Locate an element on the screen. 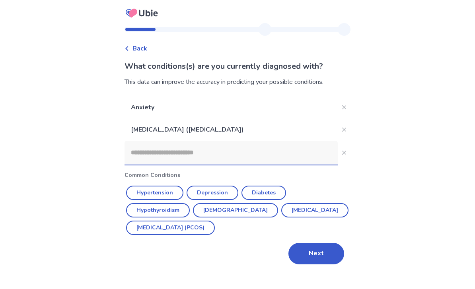 This screenshot has width=475, height=289. p: What conditions(s) are you currently diagnosed with? is located at coordinates (238, 66).